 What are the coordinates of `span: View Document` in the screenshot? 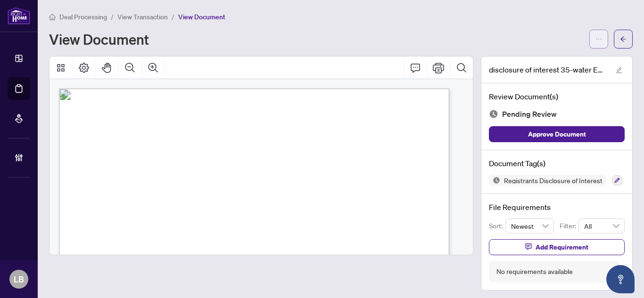 It's located at (202, 17).